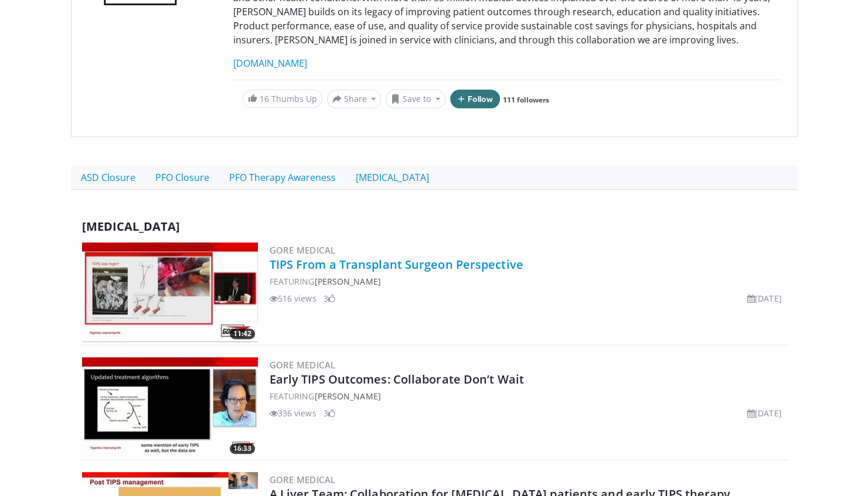 This screenshot has width=868, height=496. I want to click on a: Early TIPS Outcomes: Collaborate Don’t Wait, so click(397, 379).